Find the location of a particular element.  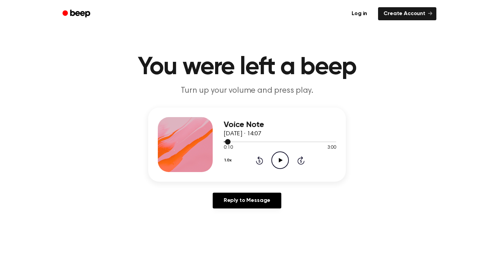

button: 1.0x is located at coordinates (229, 160).